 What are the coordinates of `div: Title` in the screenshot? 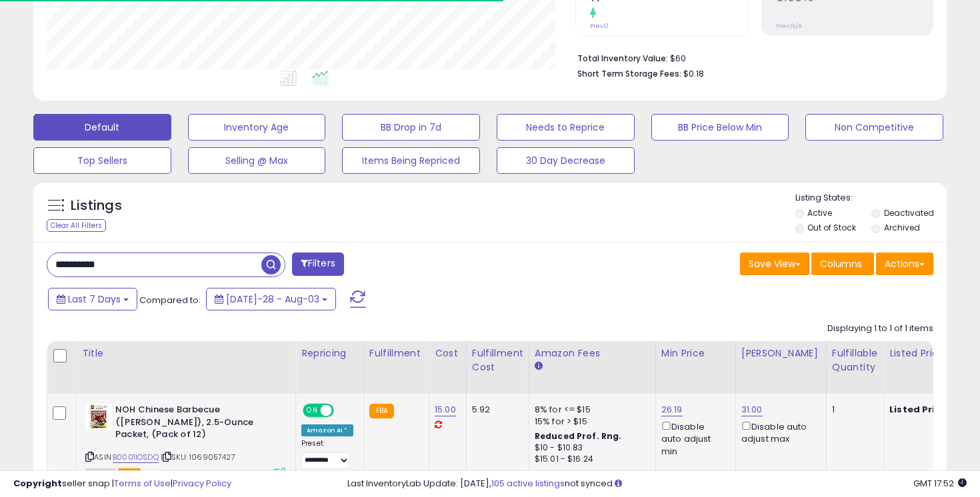 It's located at (186, 353).